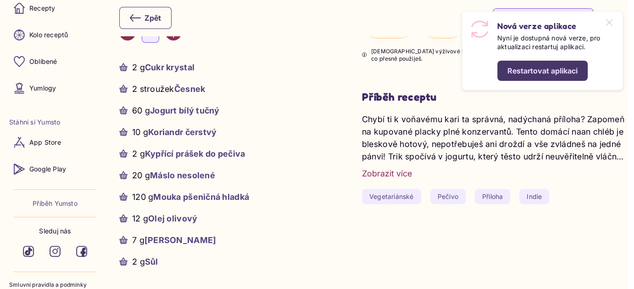 This screenshot has width=634, height=289. Describe the element at coordinates (173, 32) in the screenshot. I see `button: Increase value` at that location.